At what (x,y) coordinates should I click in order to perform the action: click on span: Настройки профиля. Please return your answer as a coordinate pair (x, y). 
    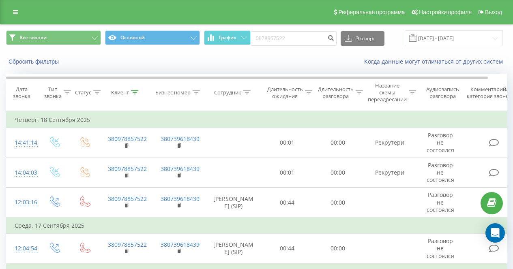
    Looking at the image, I should click on (445, 12).